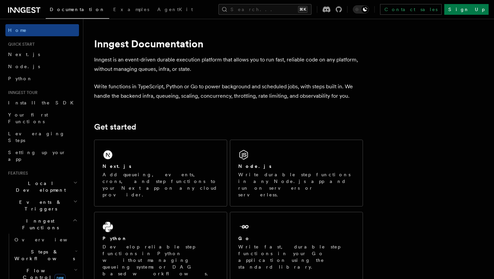  I want to click on a: Get started, so click(115, 127).